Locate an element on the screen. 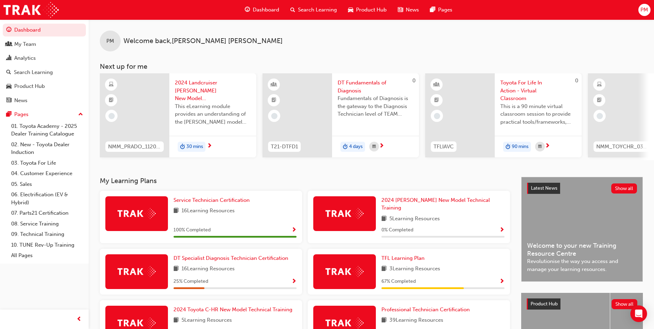 The height and width of the screenshot is (329, 654). span: TFL Learning Plan is located at coordinates (403, 258).